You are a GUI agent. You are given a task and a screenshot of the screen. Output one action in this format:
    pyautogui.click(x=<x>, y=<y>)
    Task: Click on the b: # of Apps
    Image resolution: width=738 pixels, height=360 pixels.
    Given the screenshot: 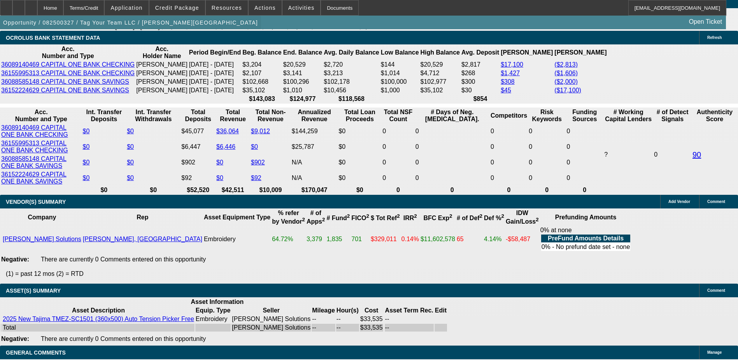 What is the action you would take?
    pyautogui.click(x=316, y=217)
    